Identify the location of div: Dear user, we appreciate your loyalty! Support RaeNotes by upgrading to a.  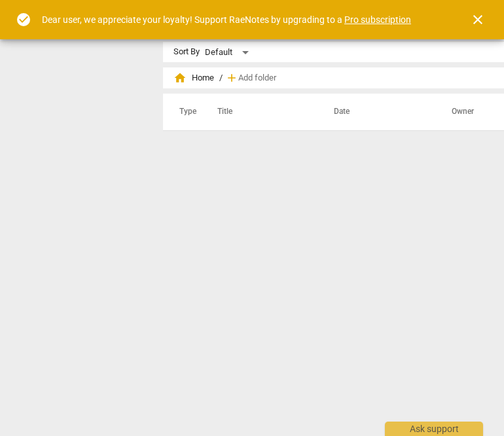
(227, 20).